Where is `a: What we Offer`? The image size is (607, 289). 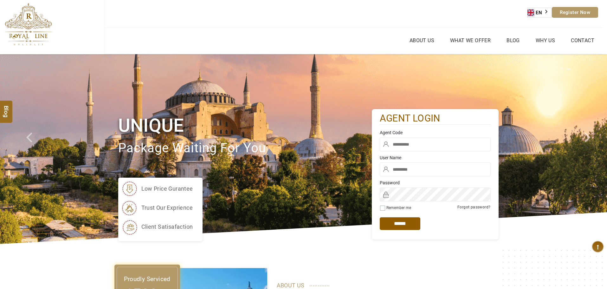 a: What we Offer is located at coordinates (471, 40).